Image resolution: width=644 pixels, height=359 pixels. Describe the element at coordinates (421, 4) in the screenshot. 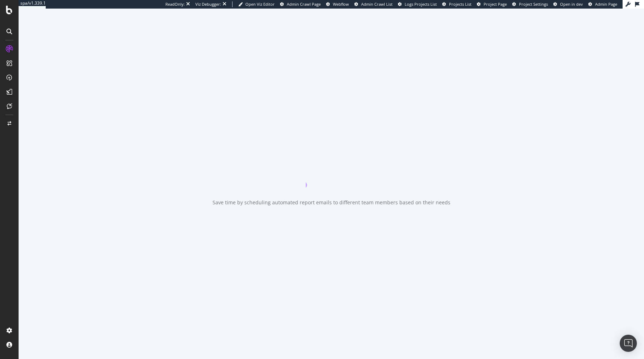

I see `span: Logs Projects List` at that location.